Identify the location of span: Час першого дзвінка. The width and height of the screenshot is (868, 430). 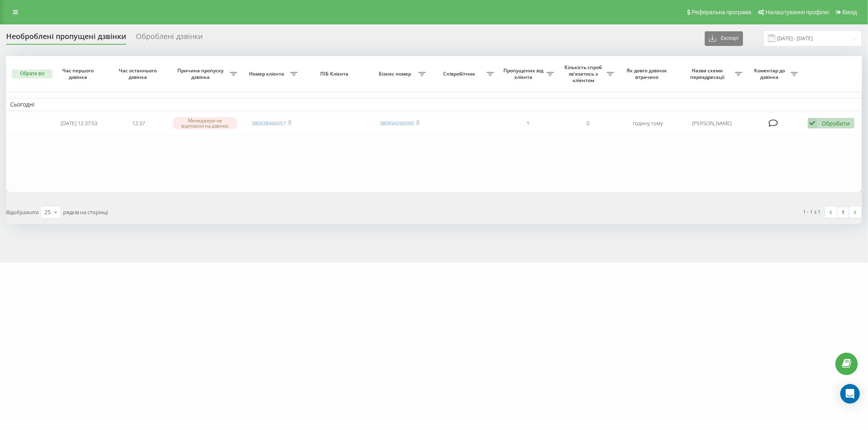
(79, 74).